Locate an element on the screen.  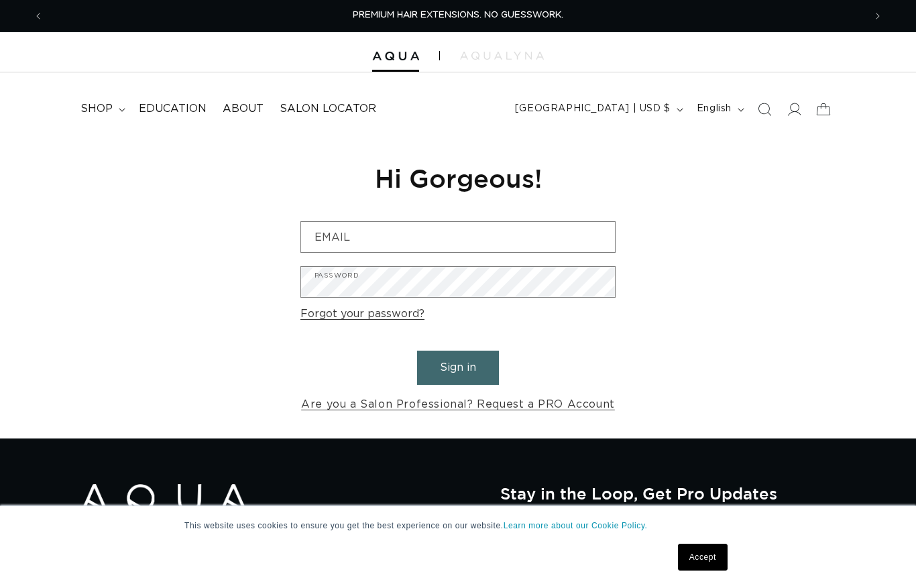
a: Education is located at coordinates (172, 108).